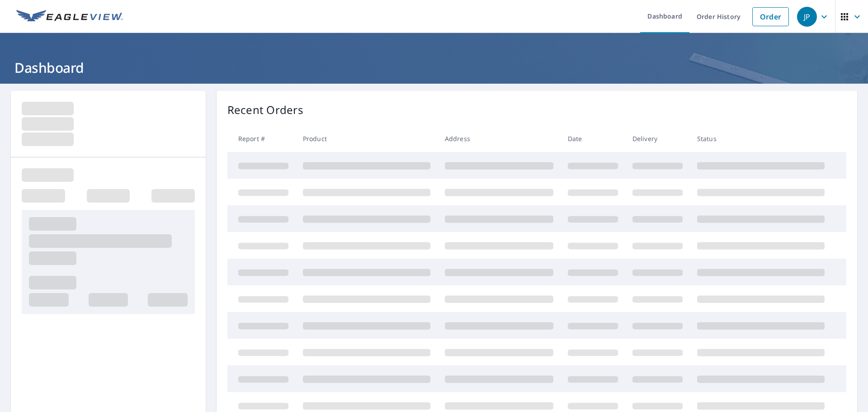  Describe the element at coordinates (761, 138) in the screenshot. I see `th: Status` at that location.